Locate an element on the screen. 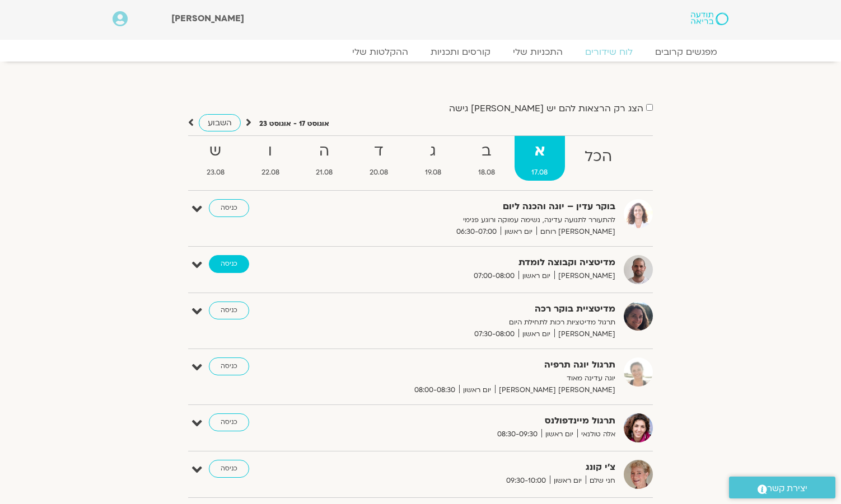 This screenshot has height=504, width=841. span: 09:30-10:00 is located at coordinates (526, 481).